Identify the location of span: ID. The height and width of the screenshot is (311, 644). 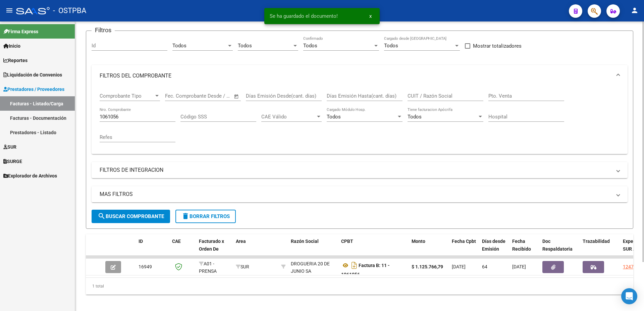
(141, 241).